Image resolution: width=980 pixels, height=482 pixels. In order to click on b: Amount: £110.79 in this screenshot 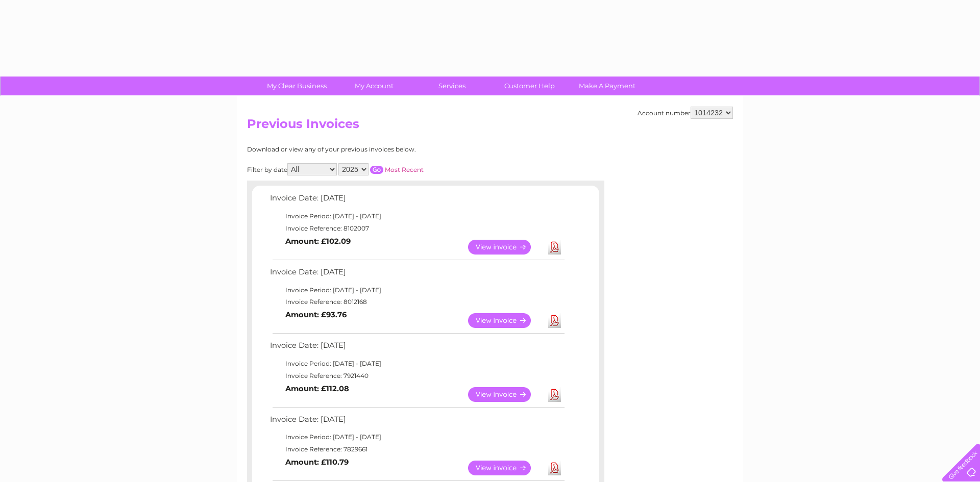, I will do `click(317, 462)`.